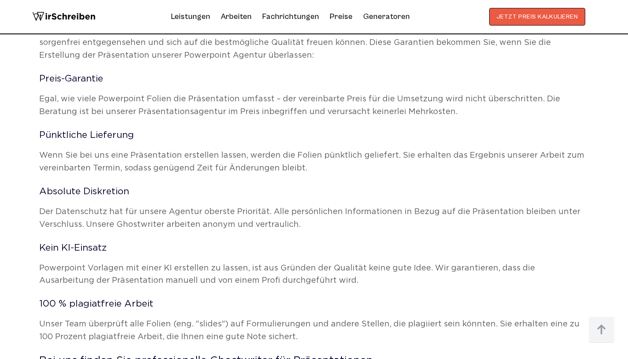 The image size is (628, 359). What do you see at coordinates (314, 219) in the screenshot?
I see `p: Der Datenschutz hat für unsere Agentur oberste Priorität. Alle persönlichen Informationen in Bezu...` at bounding box center [314, 219].